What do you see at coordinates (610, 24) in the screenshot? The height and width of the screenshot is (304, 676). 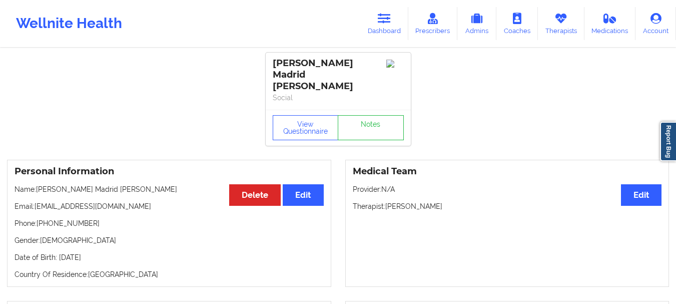 I see `a: Medications` at bounding box center [610, 24].